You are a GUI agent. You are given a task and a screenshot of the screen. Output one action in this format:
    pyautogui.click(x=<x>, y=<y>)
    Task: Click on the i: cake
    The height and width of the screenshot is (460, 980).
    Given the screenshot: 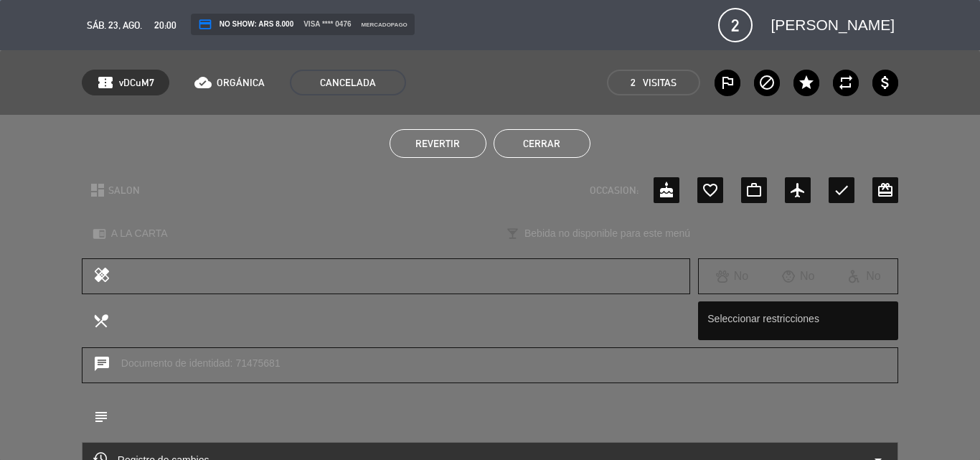 What is the action you would take?
    pyautogui.click(x=667, y=191)
    